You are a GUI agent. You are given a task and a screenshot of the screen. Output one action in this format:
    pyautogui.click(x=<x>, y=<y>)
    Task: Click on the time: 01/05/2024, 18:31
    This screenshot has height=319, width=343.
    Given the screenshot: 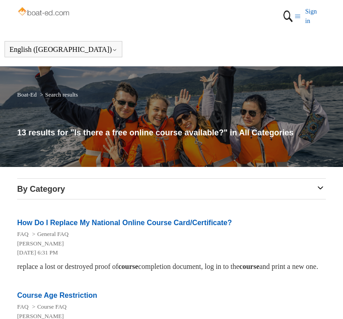 What is the action you would take?
    pyautogui.click(x=37, y=252)
    